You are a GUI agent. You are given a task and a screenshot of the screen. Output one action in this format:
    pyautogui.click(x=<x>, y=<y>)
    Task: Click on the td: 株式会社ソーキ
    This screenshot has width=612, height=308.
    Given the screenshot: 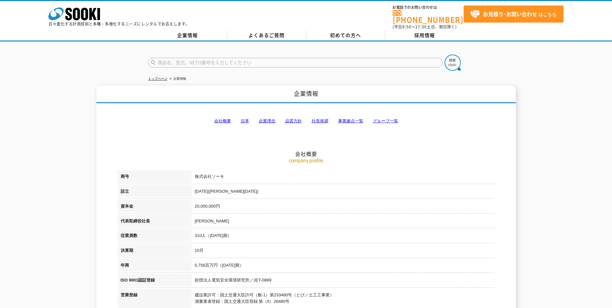 What is the action you would take?
    pyautogui.click(x=343, y=178)
    